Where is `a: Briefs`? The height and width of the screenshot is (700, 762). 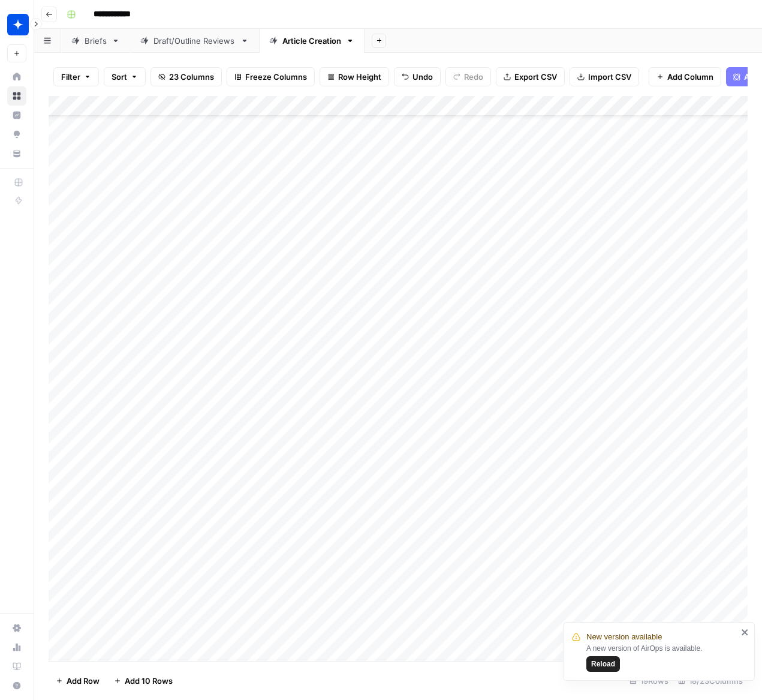 a: Briefs is located at coordinates (95, 41).